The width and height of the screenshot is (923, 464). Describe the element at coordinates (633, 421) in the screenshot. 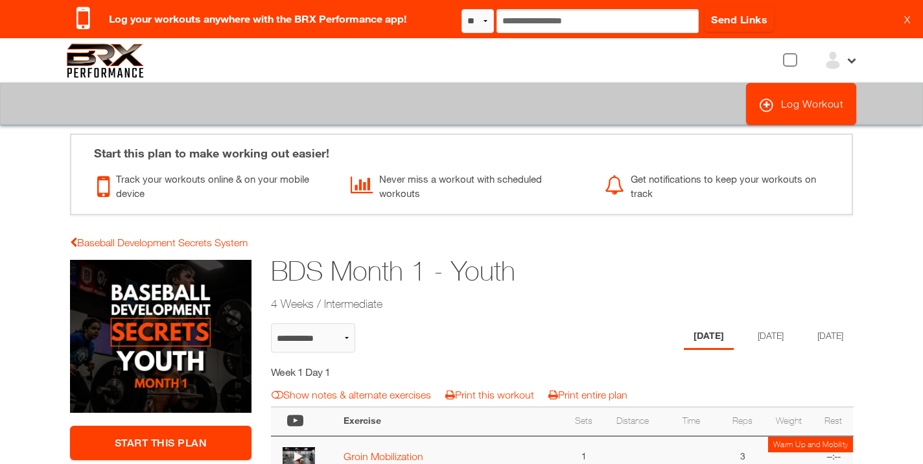

I see `th: Distance` at that location.